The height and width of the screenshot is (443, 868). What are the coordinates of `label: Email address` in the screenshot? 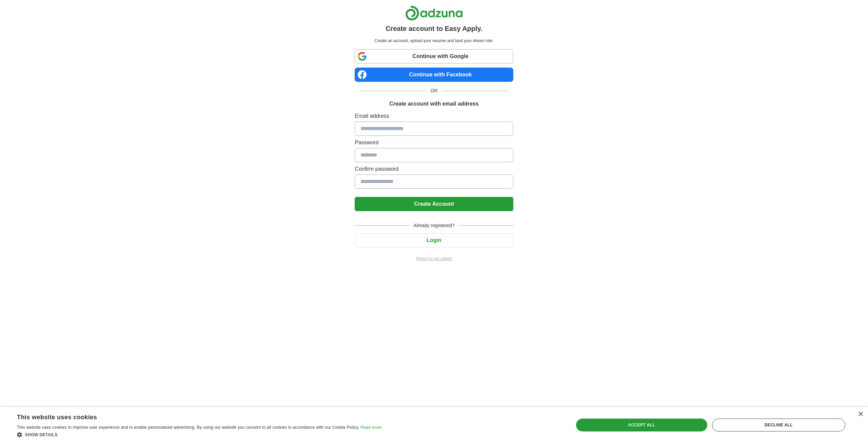 It's located at (434, 116).